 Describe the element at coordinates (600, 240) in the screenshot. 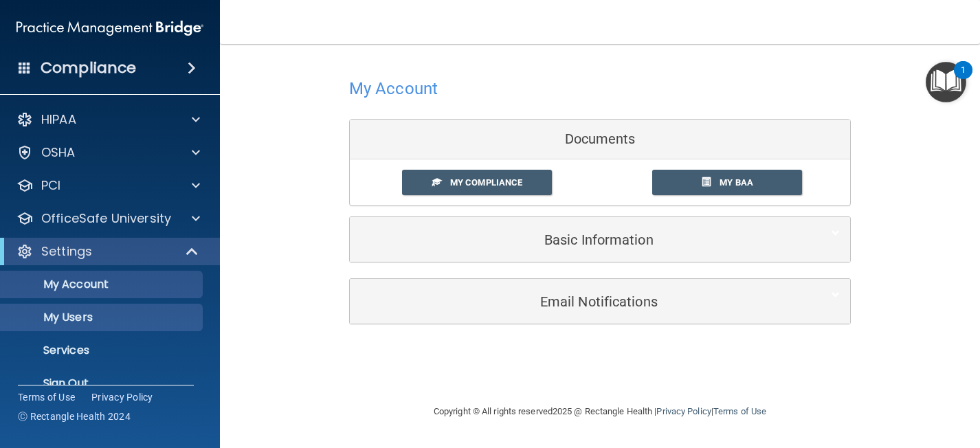

I see `a: Basic Information` at that location.